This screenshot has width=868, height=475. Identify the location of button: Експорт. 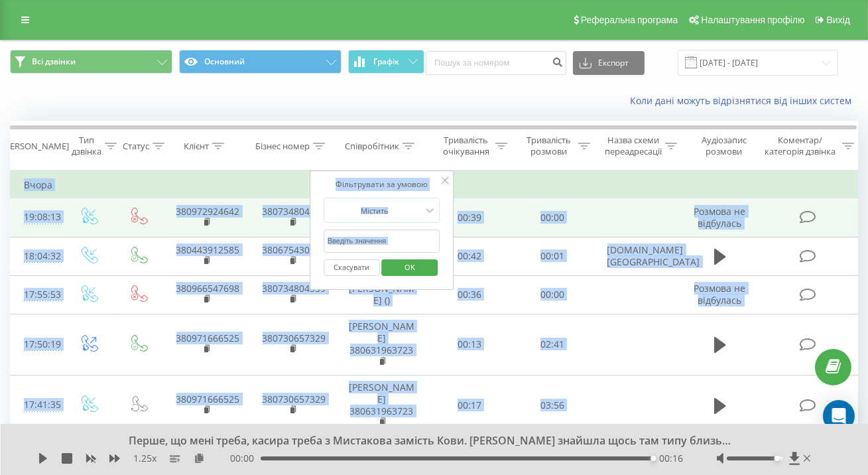
(609, 63).